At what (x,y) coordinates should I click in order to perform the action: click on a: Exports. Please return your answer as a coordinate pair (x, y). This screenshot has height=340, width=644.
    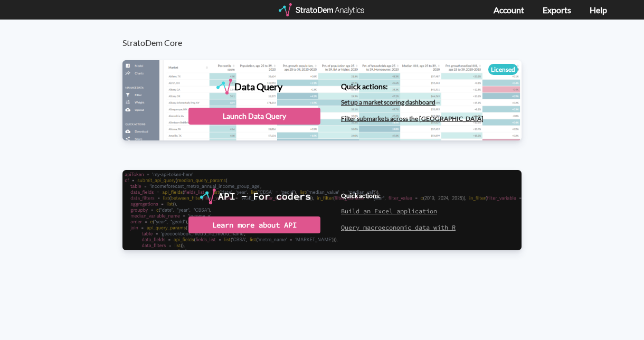
    Looking at the image, I should click on (556, 9).